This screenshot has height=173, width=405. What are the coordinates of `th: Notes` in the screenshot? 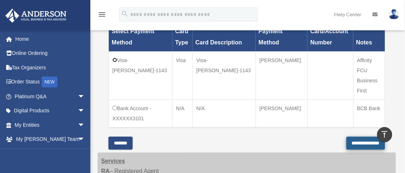 It's located at (369, 31).